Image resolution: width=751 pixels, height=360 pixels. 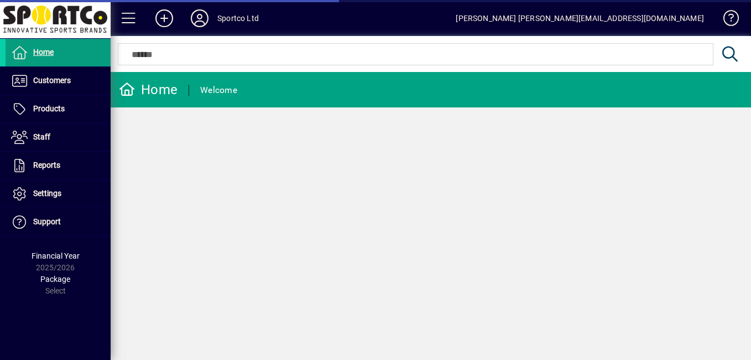 What do you see at coordinates (47, 193) in the screenshot?
I see `span: Settings` at bounding box center [47, 193].